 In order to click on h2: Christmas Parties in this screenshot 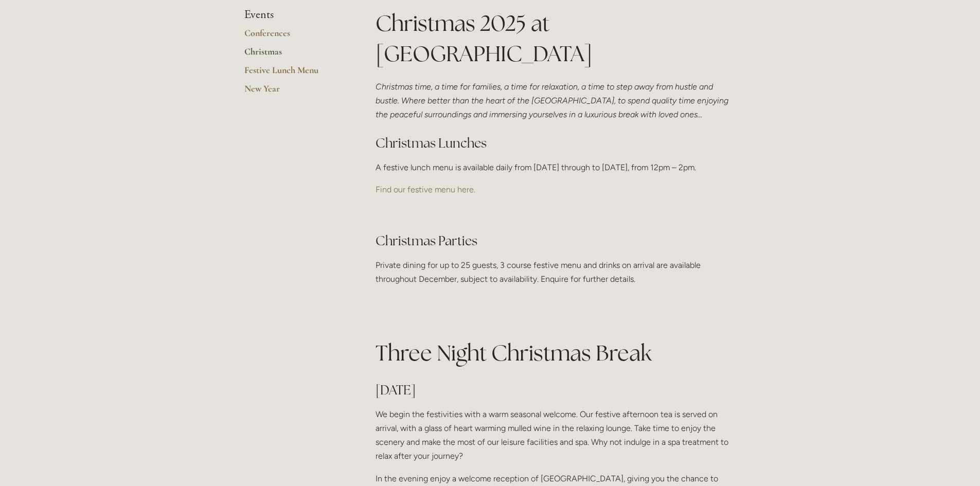, I will do `click(556, 241)`.